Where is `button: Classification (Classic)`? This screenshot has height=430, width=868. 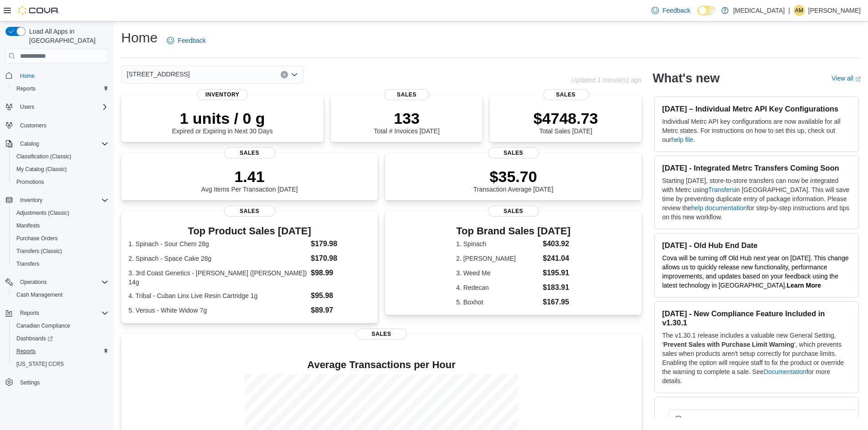
button: Classification (Classic) is located at coordinates (60, 156).